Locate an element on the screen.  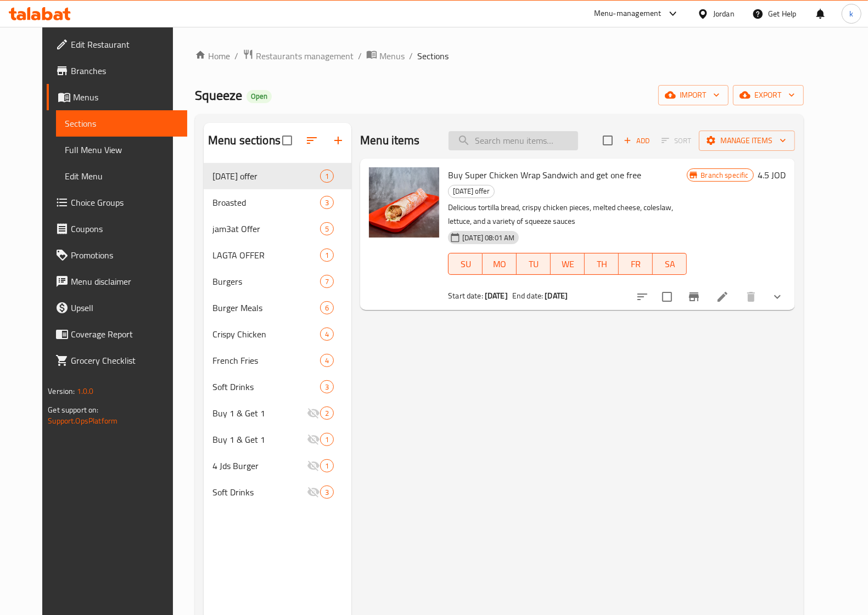
span: Squeeze is located at coordinates (218, 95).